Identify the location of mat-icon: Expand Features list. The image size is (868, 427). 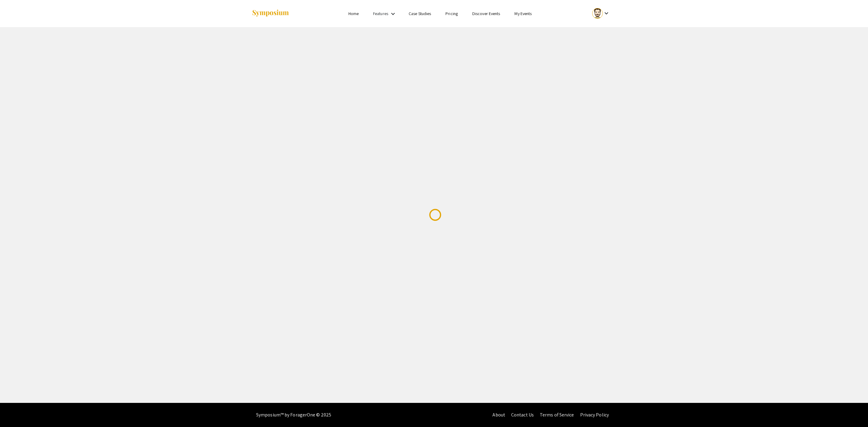
(393, 14).